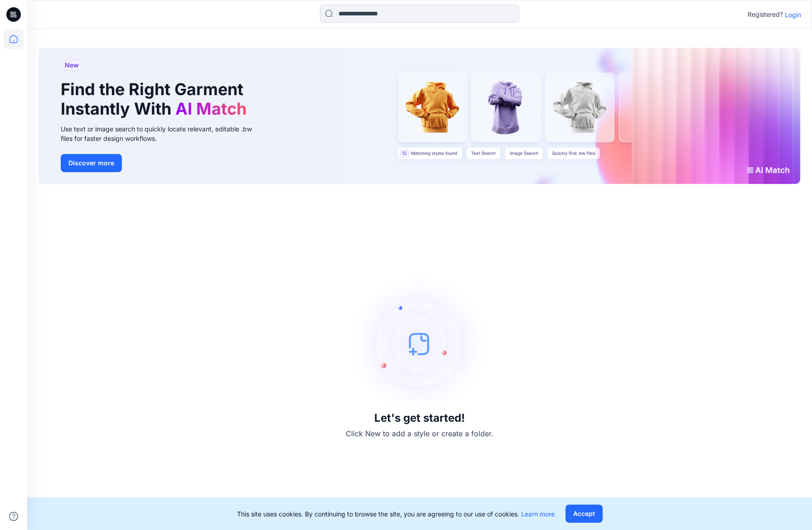  Describe the element at coordinates (420, 434) in the screenshot. I see `p: Click New to add a style or create a folder.` at that location.